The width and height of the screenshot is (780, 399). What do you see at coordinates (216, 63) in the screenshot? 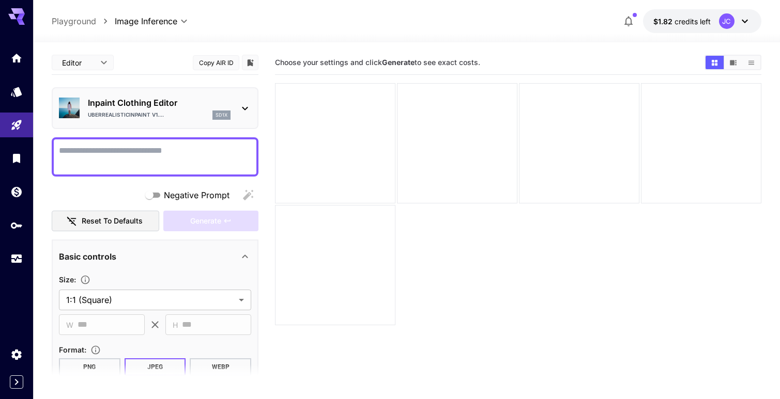
I see `button: Copy AIR ID` at bounding box center [216, 63].